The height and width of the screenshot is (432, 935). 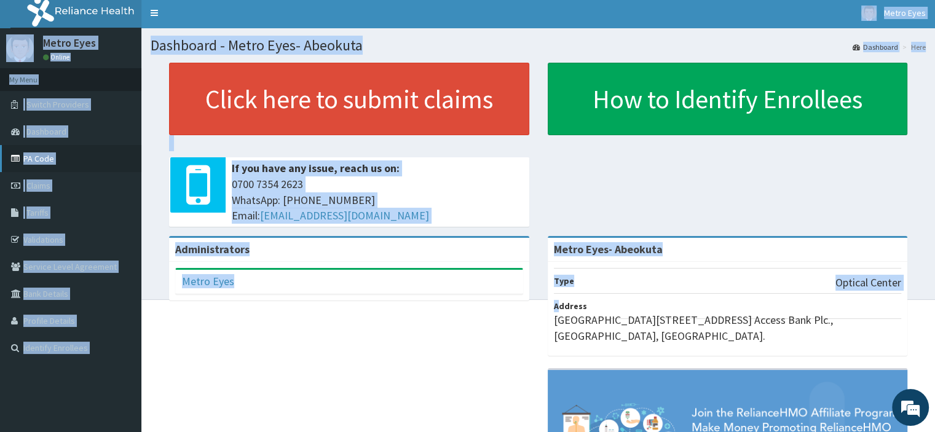 What do you see at coordinates (38, 186) in the screenshot?
I see `span: Claims` at bounding box center [38, 186].